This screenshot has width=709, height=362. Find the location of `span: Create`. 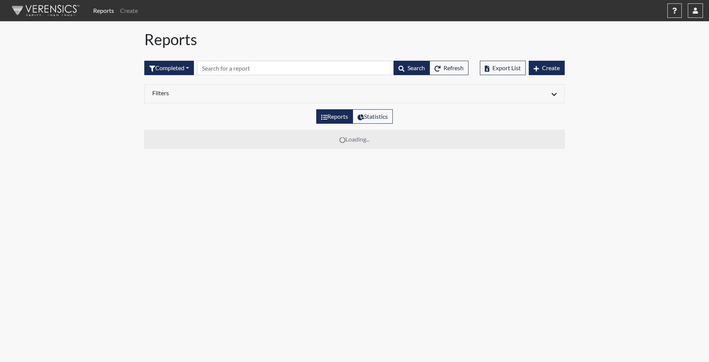

span: Create is located at coordinates (551, 67).